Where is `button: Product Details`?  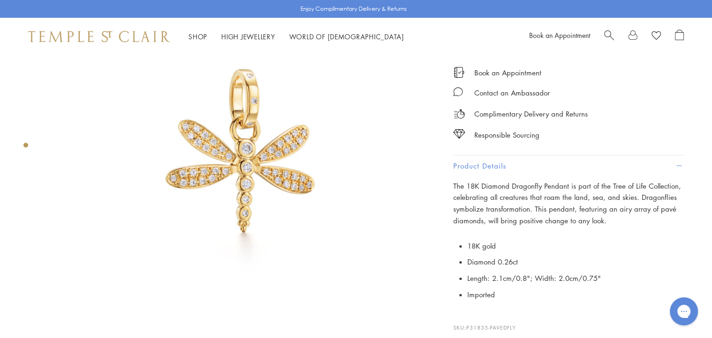 button: Product Details is located at coordinates (568, 166).